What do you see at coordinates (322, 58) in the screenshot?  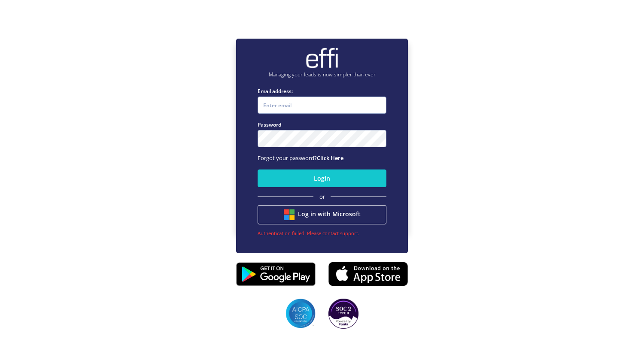 I see `img: brand-logo.ec75409.png` at bounding box center [322, 58].